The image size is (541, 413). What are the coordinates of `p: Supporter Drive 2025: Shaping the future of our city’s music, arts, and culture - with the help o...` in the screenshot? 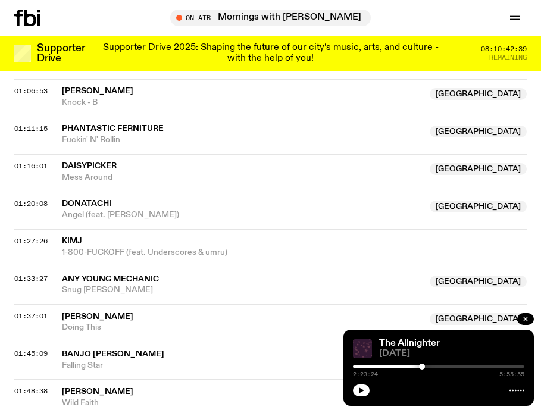 It's located at (270, 53).